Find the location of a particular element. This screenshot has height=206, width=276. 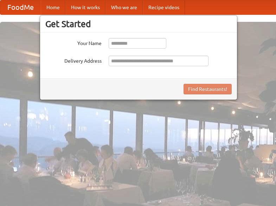

a: FoodMe is located at coordinates (20, 7).